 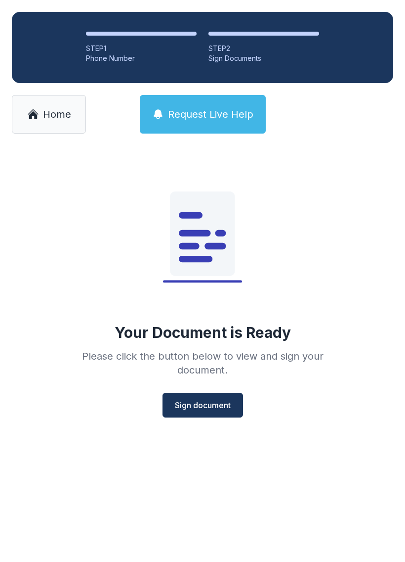 I want to click on div: Sign Documents, so click(x=264, y=58).